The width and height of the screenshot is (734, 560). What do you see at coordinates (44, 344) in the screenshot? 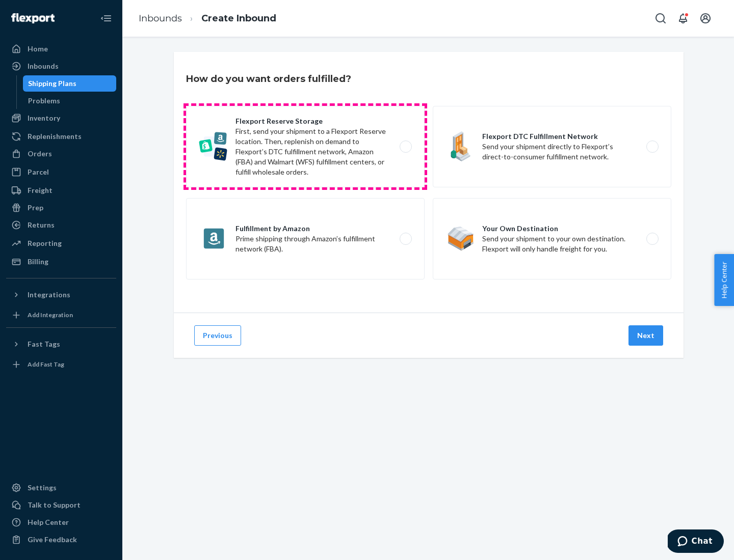
I see `div: Fast Tags` at bounding box center [44, 344].